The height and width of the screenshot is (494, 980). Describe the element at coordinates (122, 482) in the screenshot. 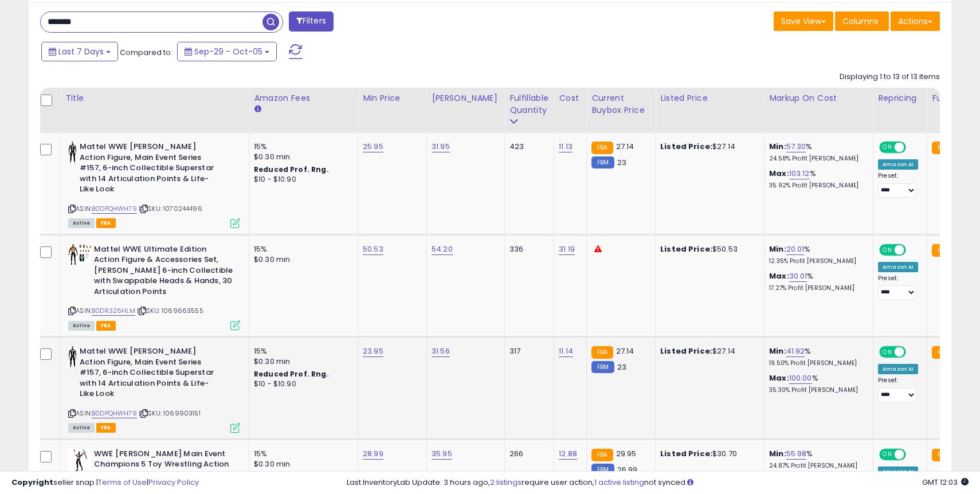

I see `a: Terms of Use` at that location.